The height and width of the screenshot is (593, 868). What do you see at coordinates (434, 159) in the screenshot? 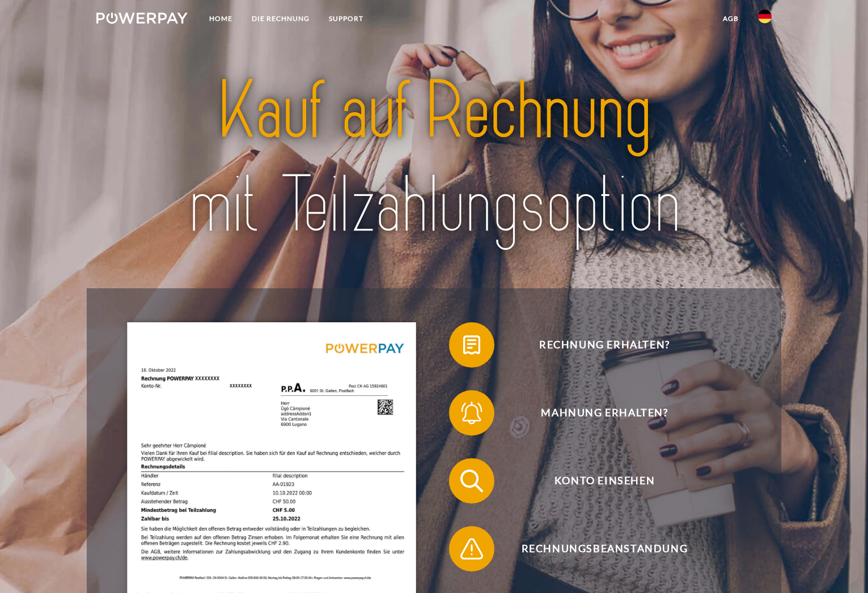
I see `img: title-powerpay_de.svg` at bounding box center [434, 159].